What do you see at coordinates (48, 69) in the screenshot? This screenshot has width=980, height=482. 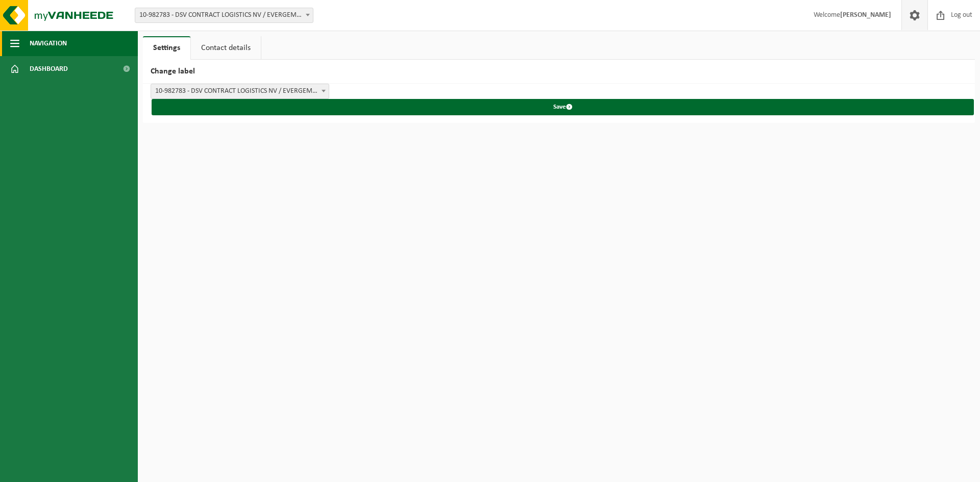 I see `span: Dashboard` at bounding box center [48, 69].